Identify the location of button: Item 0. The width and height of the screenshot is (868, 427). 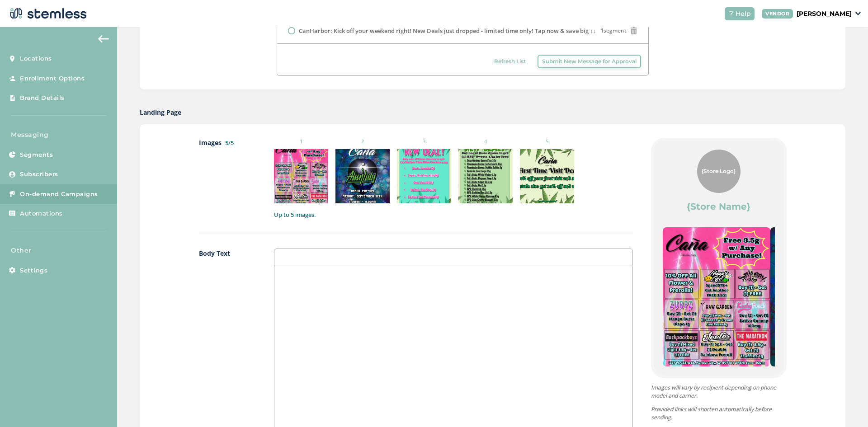
(692, 379).